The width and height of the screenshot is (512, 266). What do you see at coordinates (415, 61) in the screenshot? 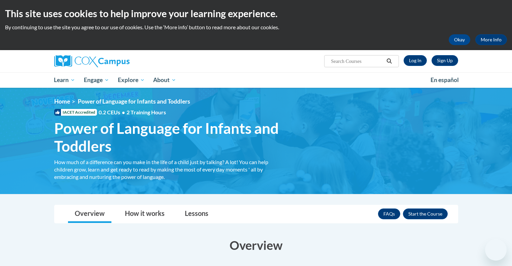
I see `a: Log In` at bounding box center [415, 61].